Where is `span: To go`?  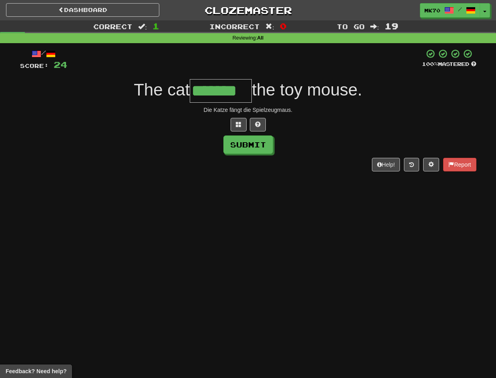
span: To go is located at coordinates (350, 26).